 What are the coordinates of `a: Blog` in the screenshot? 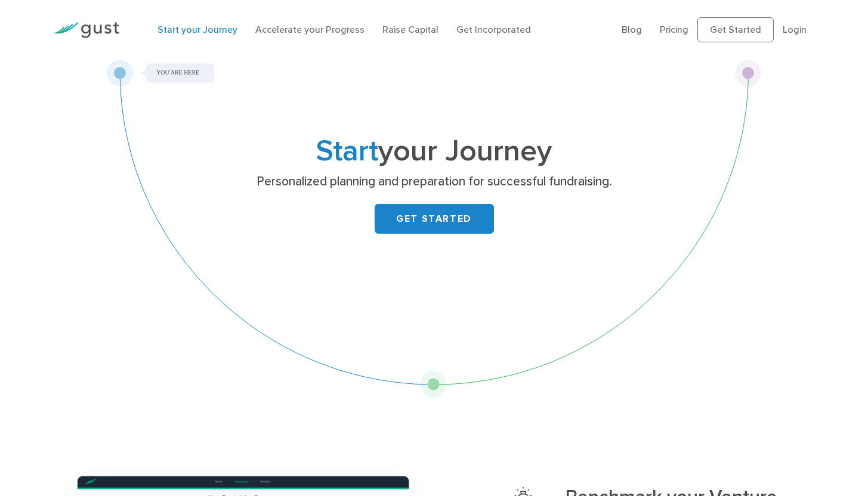 It's located at (632, 29).